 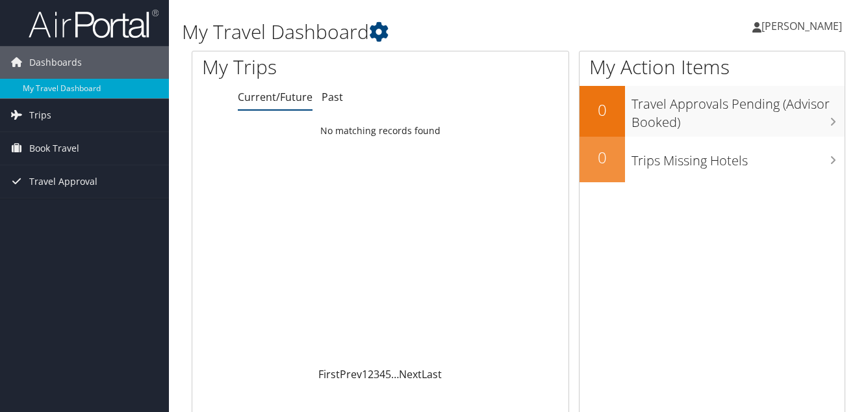 What do you see at coordinates (382, 374) in the screenshot?
I see `a: 4` at bounding box center [382, 374].